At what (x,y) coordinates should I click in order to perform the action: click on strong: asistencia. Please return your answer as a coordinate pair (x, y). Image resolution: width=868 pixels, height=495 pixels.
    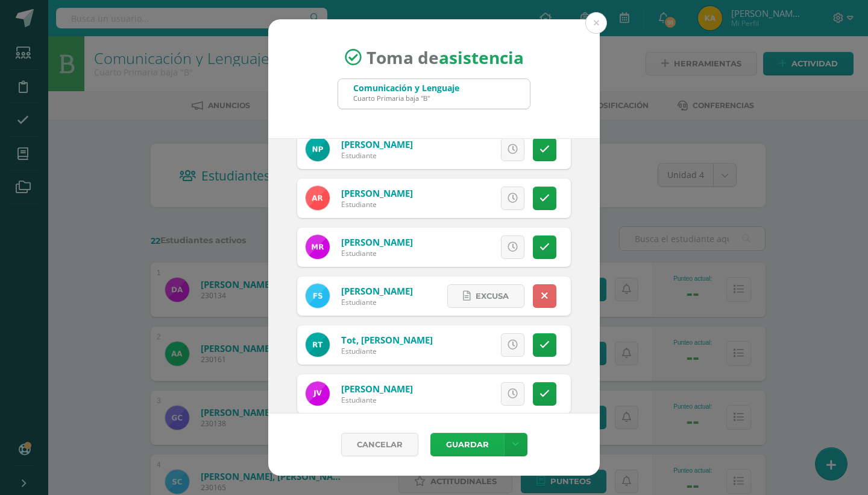
    Looking at the image, I should click on (481, 58).